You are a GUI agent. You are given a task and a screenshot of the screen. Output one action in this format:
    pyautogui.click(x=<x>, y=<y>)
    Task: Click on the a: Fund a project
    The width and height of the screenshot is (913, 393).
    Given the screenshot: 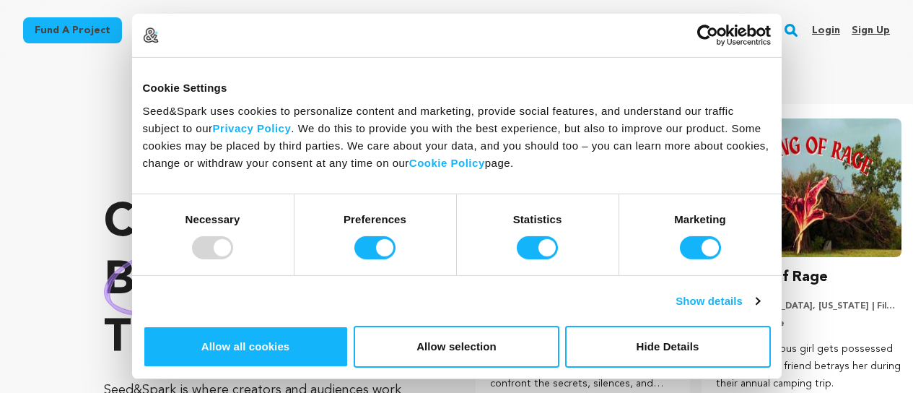 What is the action you would take?
    pyautogui.click(x=72, y=30)
    